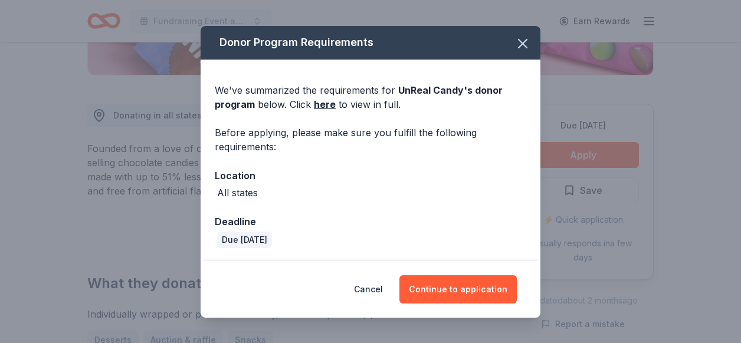 This screenshot has height=343, width=741. I want to click on div: Donor Program Requirements, so click(370, 42).